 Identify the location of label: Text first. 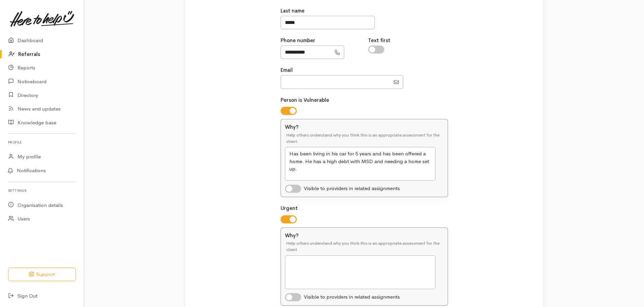
(379, 40).